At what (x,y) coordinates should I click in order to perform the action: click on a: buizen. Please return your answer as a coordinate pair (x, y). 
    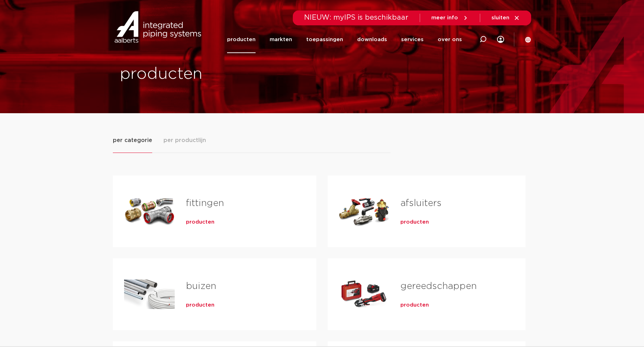
    Looking at the image, I should click on (201, 286).